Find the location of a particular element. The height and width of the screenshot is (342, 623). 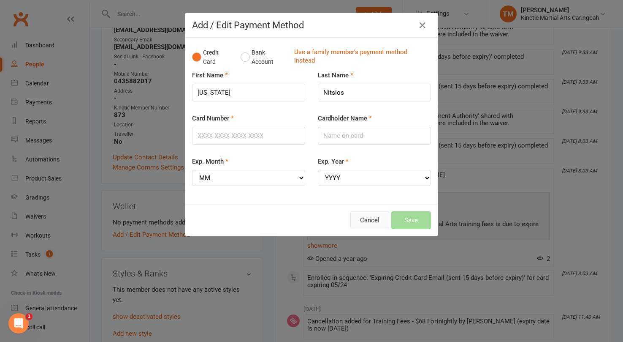

label: Exp. Month is located at coordinates (210, 161).